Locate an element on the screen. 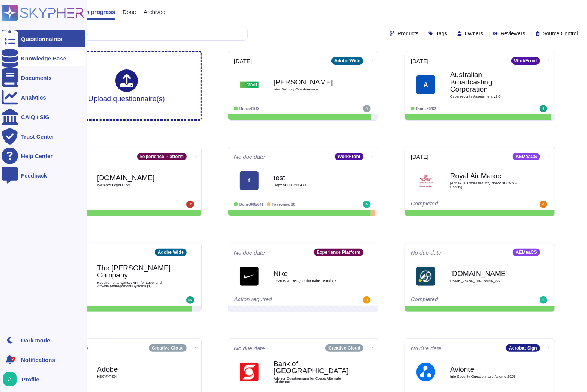  span: FY26 BCP DR Questionnaire Template is located at coordinates (311, 281).